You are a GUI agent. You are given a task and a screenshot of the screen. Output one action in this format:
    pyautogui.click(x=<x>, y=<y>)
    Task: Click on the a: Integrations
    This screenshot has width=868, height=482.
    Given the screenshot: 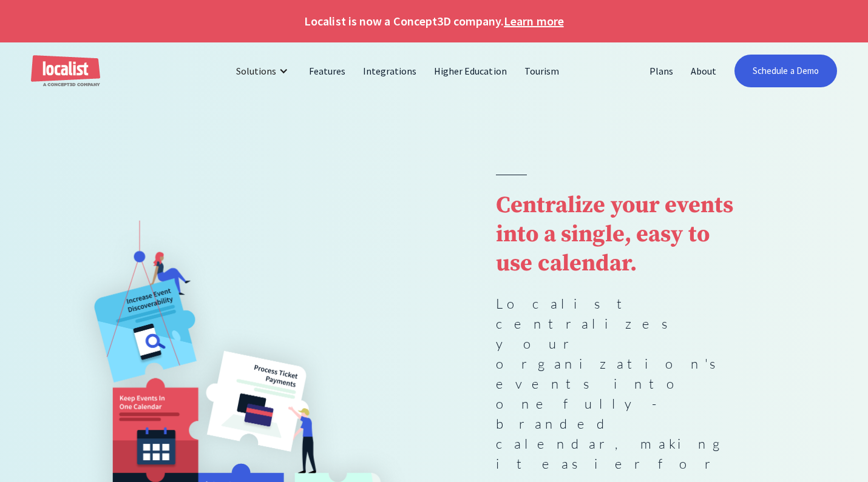 What is the action you would take?
    pyautogui.click(x=390, y=71)
    